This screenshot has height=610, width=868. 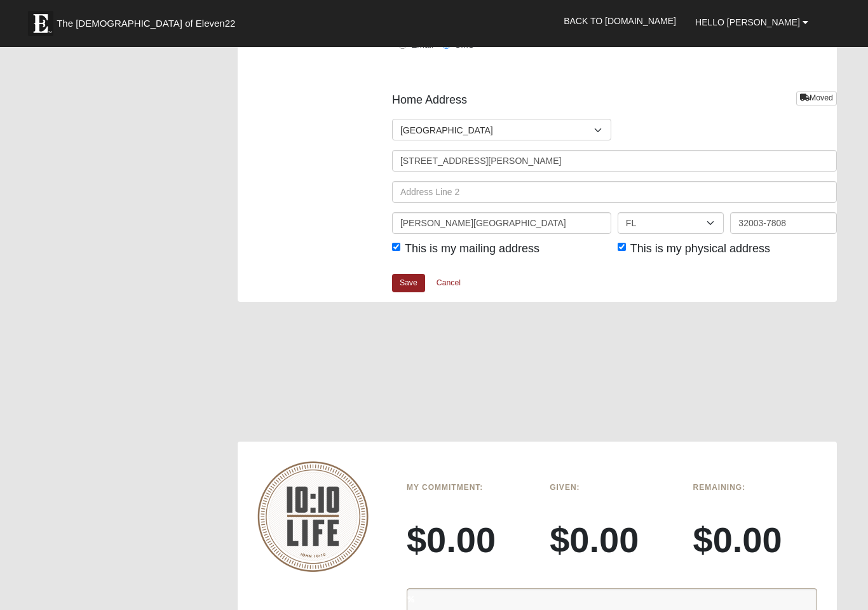 What do you see at coordinates (701, 248) in the screenshot?
I see `span: This is my physical address` at bounding box center [701, 248].